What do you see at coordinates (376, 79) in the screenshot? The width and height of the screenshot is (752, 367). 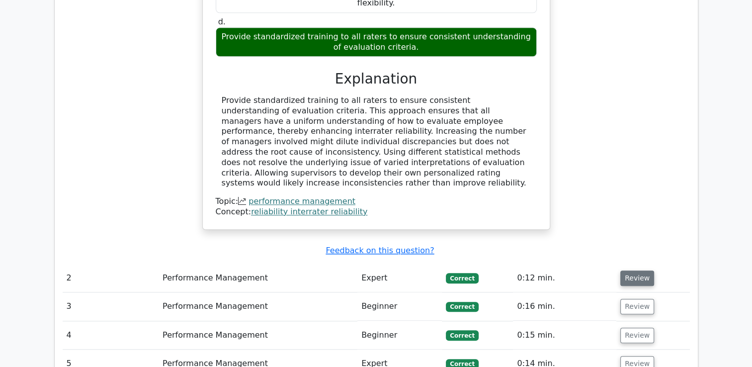 I see `h3: Explanation` at bounding box center [376, 79].